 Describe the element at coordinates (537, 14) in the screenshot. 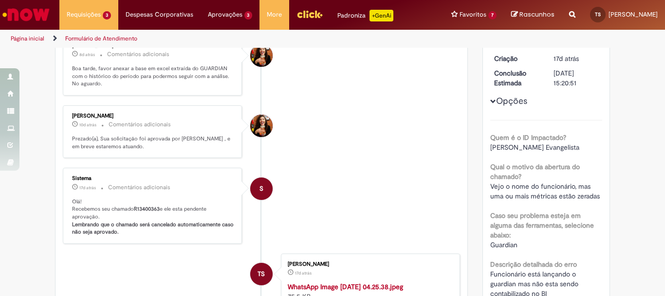

I see `span: Rascunhos` at that location.